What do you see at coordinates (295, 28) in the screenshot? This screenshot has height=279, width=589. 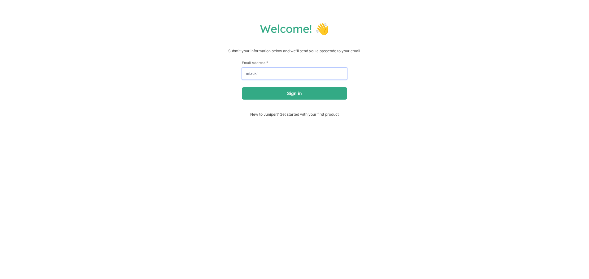 I see `h1: Welcome! 👋` at bounding box center [295, 28].